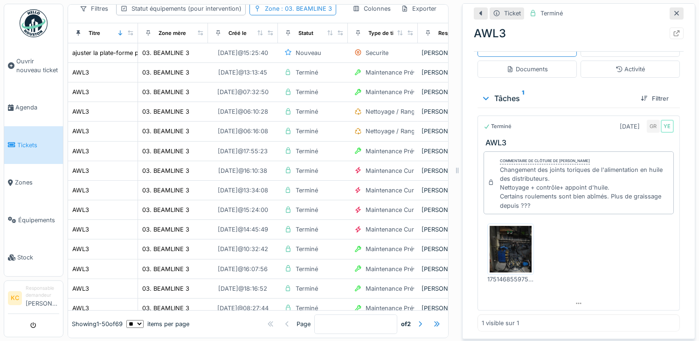  I want to click on a: Équipements, so click(34, 220).